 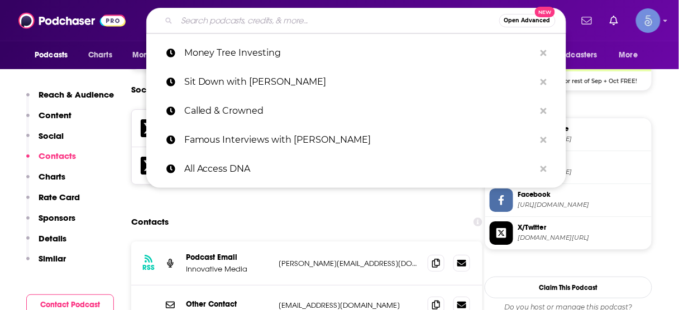 What do you see at coordinates (545, 12) in the screenshot?
I see `span: New` at bounding box center [545, 12].